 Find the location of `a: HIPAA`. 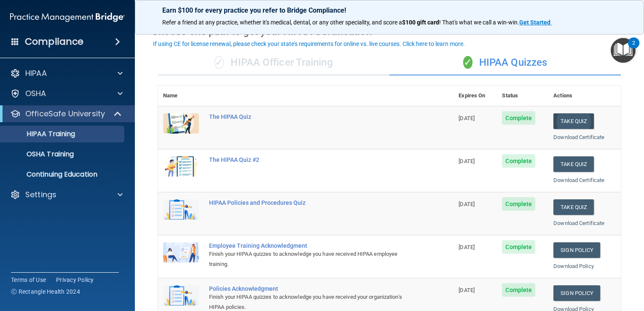

a: HIPAA is located at coordinates (66, 74).